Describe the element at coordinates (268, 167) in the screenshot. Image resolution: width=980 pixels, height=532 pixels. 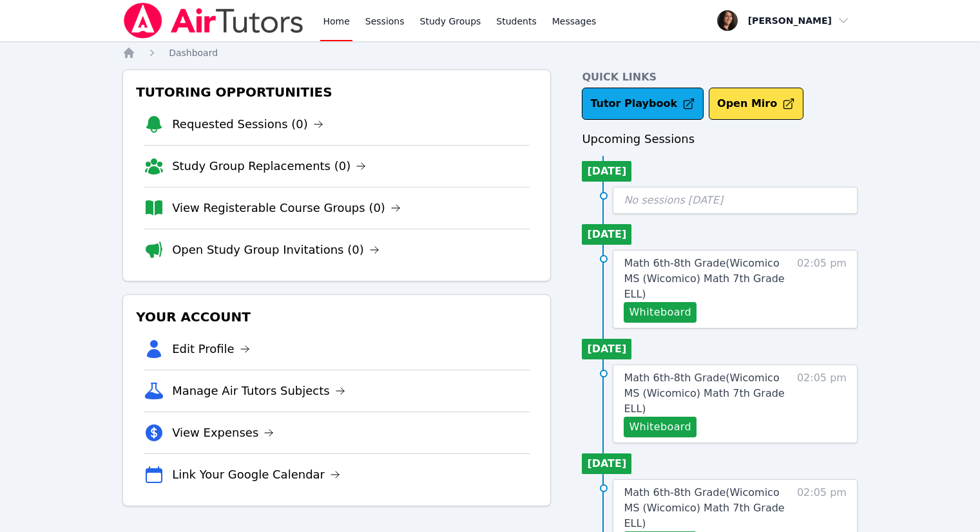
I see `a: Study Group Replacements (0)` at that location.